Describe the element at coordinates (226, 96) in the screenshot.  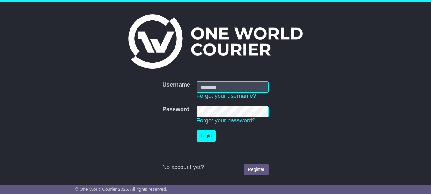
I see `a: Forgot your username?` at that location.